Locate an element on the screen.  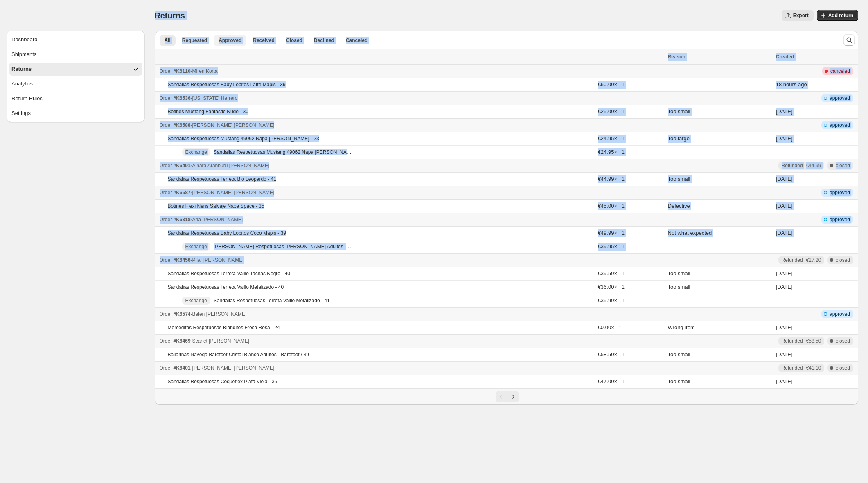
span: Export is located at coordinates (801, 16).